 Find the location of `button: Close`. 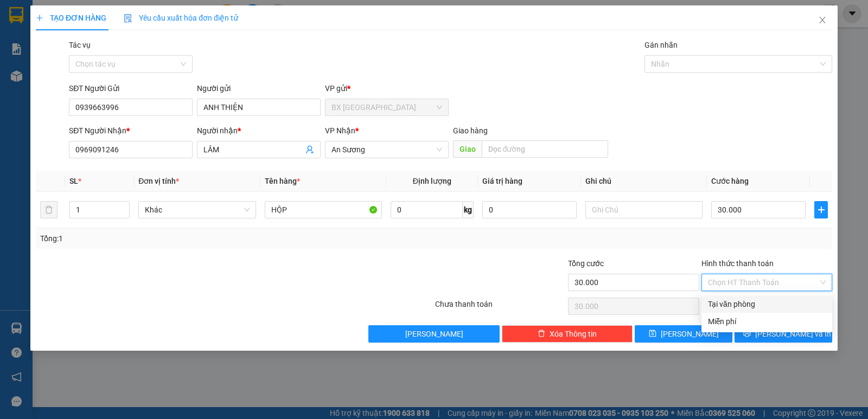

button: Close is located at coordinates (822, 21).